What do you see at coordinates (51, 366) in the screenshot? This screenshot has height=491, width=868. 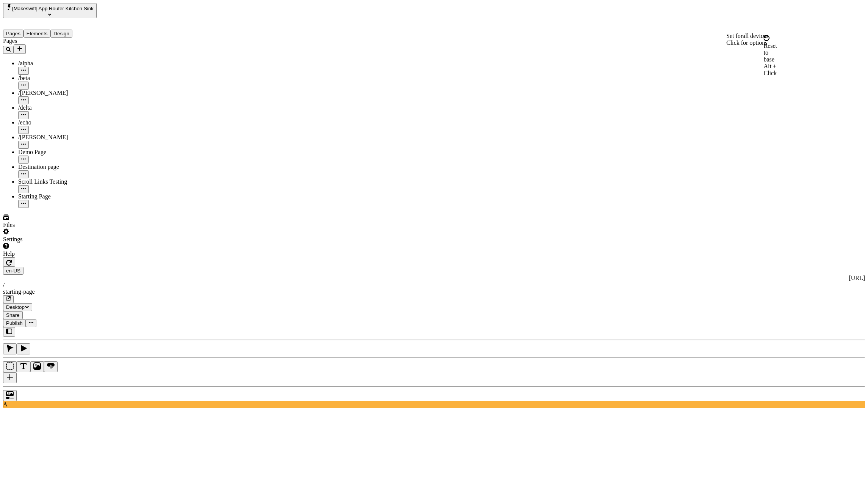 I see `button: Button` at bounding box center [51, 366].